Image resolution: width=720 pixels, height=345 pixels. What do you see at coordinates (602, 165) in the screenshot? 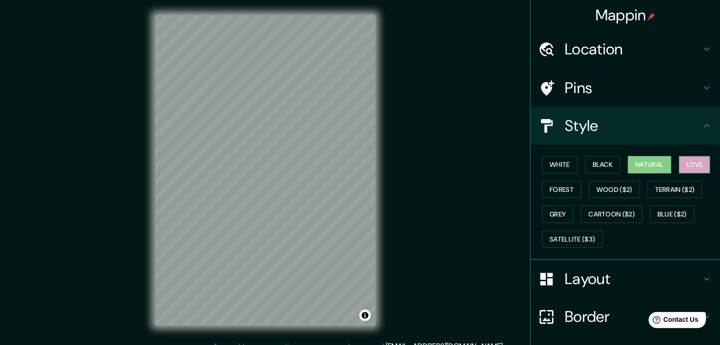
I see `button: Black` at bounding box center [602, 165].